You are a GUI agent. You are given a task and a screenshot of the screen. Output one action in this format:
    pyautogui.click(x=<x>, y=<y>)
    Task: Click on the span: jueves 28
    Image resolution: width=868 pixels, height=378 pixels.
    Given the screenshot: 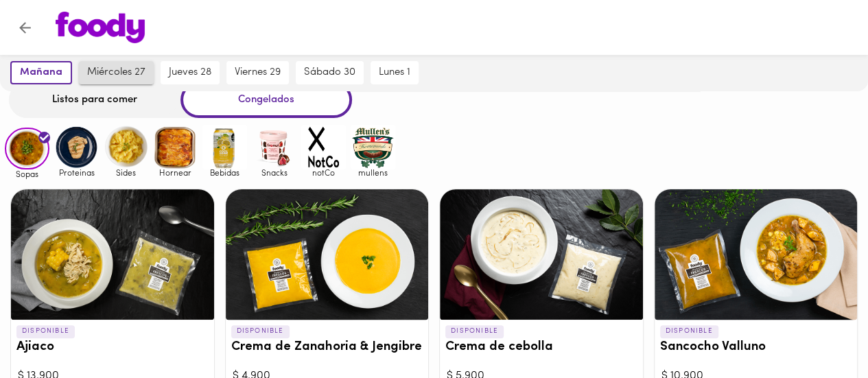 What is the action you would take?
    pyautogui.click(x=190, y=72)
    